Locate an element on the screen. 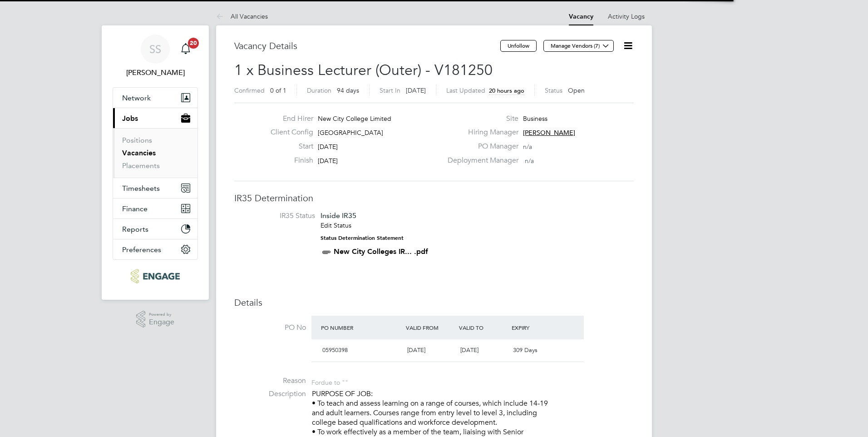 The image size is (868, 437). button: Finance is located at coordinates (155, 208).